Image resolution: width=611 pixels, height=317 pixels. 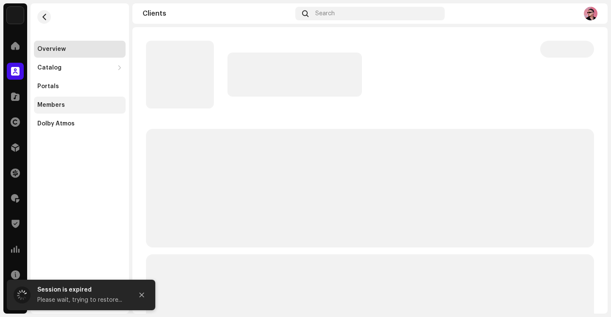 I want to click on div: Session is expired, so click(x=82, y=290).